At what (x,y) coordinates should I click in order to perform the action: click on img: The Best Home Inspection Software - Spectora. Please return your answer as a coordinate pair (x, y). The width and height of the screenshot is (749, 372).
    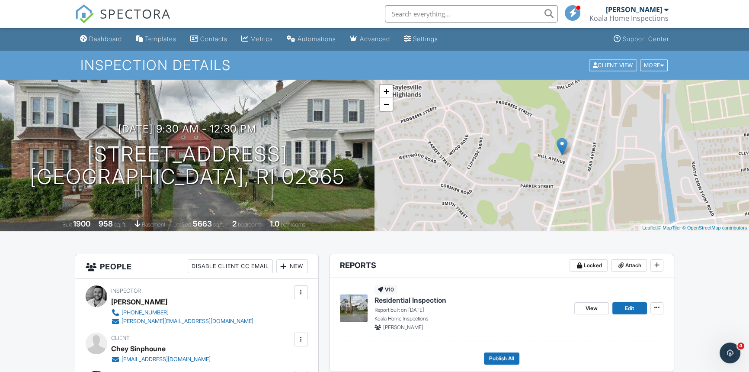
    Looking at the image, I should click on (84, 14).